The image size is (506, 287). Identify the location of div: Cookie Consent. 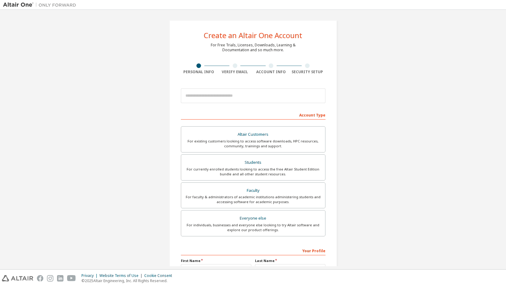
(160, 276).